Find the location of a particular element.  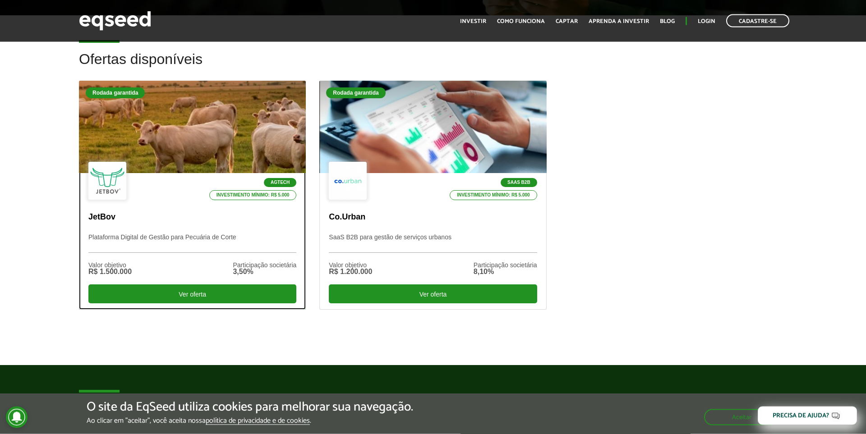

p: JetBov is located at coordinates (192, 217).